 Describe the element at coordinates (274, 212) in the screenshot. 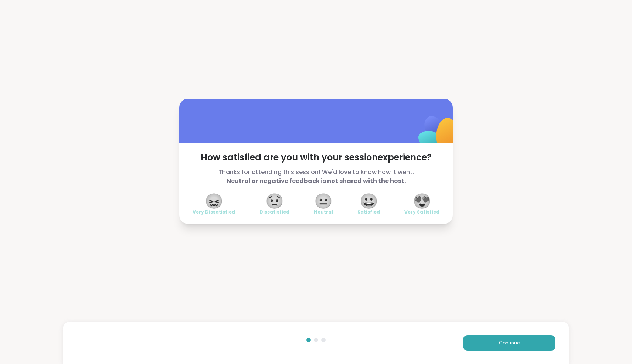

I see `span: Dissatisfied` at that location.